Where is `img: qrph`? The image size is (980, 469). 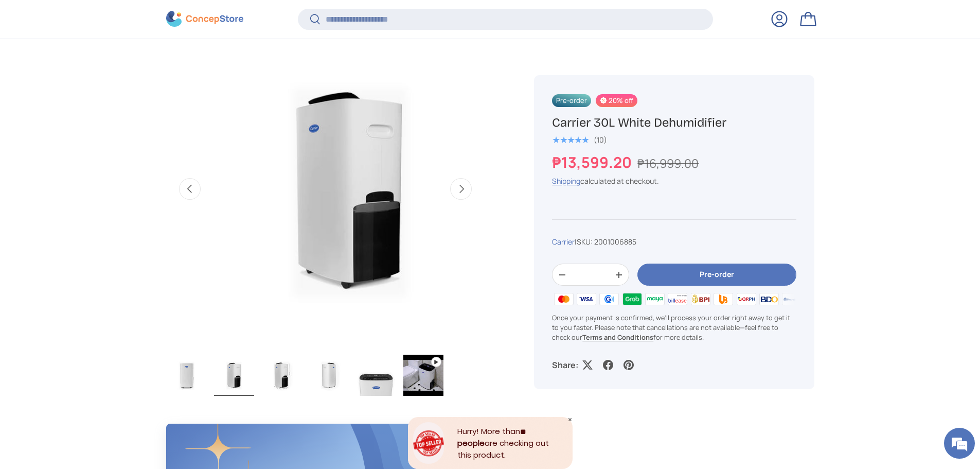
img: qrph is located at coordinates (746, 298).